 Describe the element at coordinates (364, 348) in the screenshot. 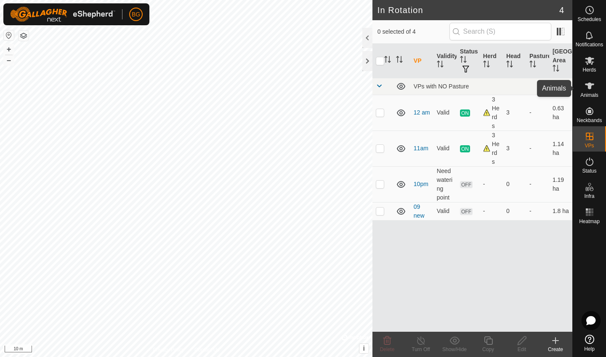

I see `span: i` at that location.